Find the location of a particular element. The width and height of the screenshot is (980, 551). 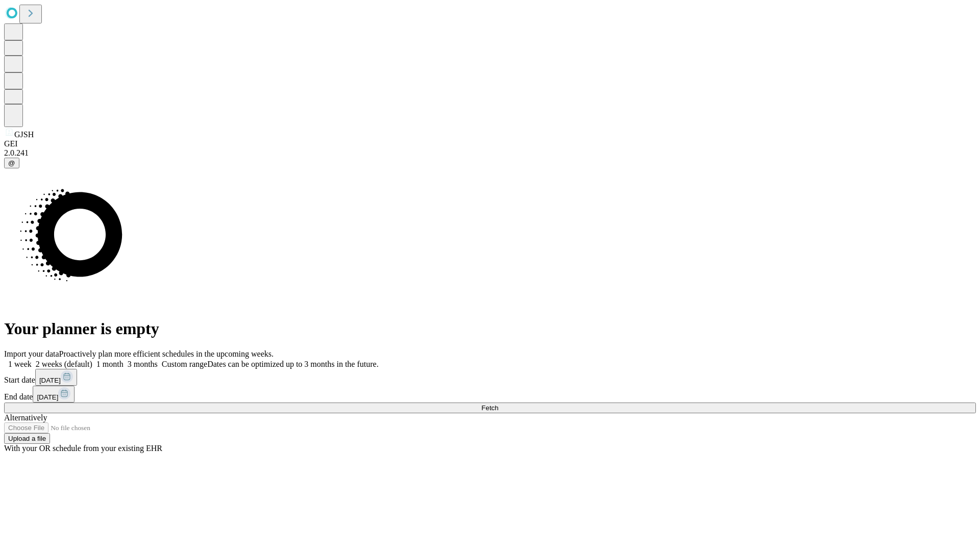

div: 2.0.241 is located at coordinates (490, 153).